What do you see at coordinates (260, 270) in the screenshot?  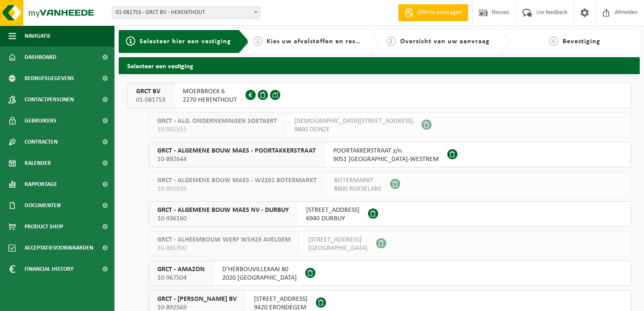 I see `span: D'HERBOUVILLEKAAI 80` at bounding box center [260, 270].